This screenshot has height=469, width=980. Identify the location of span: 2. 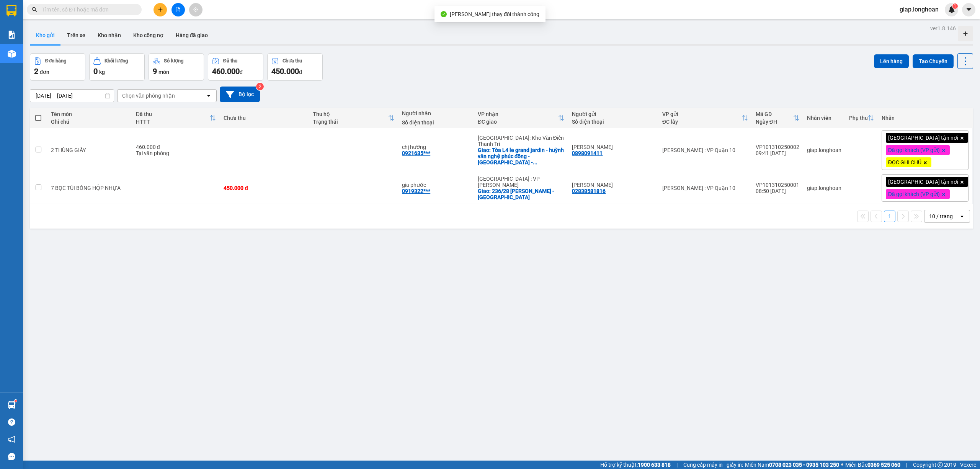
(36, 71).